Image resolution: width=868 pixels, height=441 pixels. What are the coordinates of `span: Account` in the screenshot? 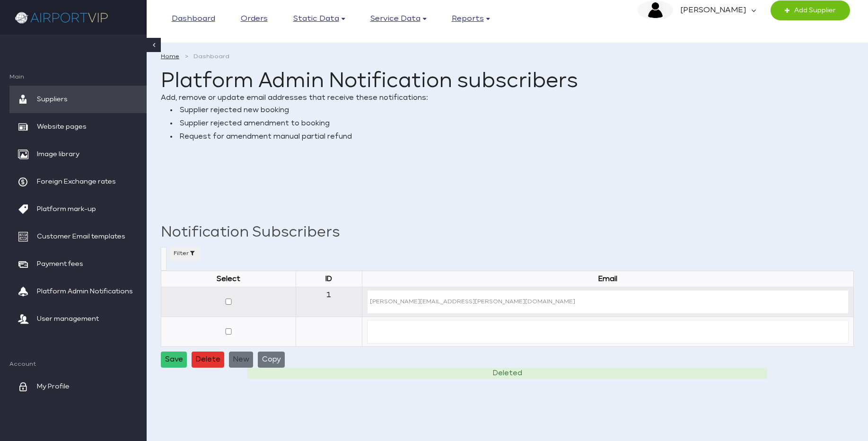 It's located at (78, 364).